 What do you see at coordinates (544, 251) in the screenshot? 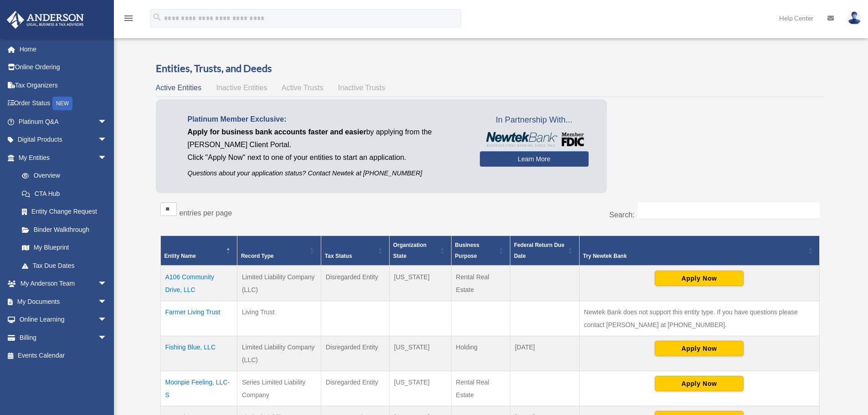
I see `th: Federal Return Due Date: Activate to sort` at bounding box center [544, 251].